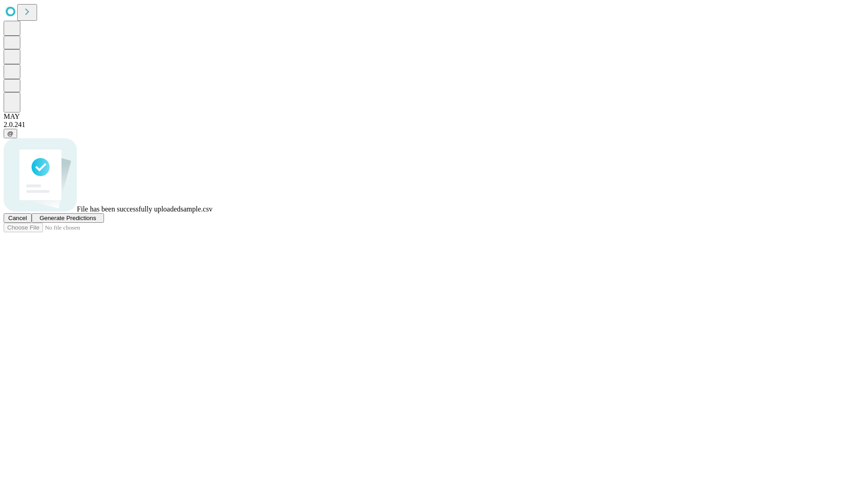 This screenshot has width=868, height=488. I want to click on button: Cancel, so click(18, 218).